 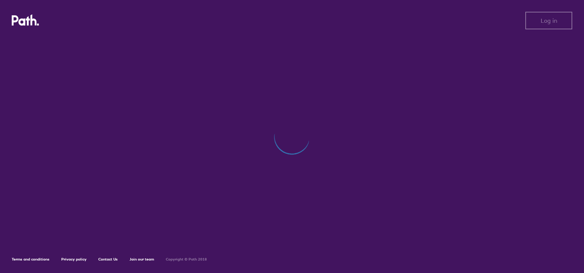 I want to click on span: Log in, so click(x=549, y=21).